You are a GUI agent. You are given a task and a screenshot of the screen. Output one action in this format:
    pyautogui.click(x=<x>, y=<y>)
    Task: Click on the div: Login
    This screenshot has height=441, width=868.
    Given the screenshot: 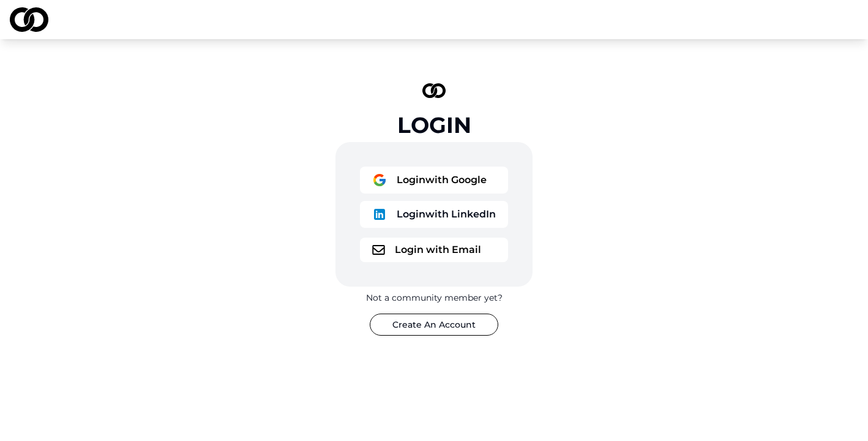 What is the action you would take?
    pyautogui.click(x=434, y=125)
    